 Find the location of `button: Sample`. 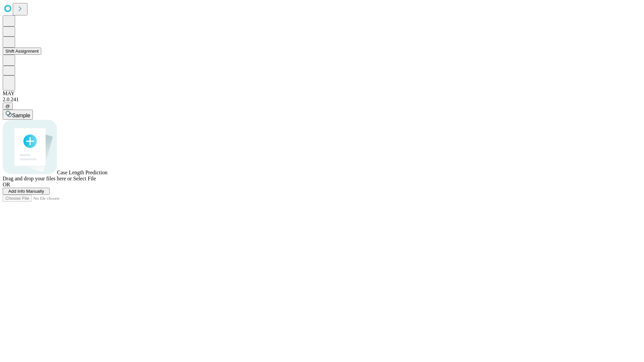

button: Sample is located at coordinates (18, 114).